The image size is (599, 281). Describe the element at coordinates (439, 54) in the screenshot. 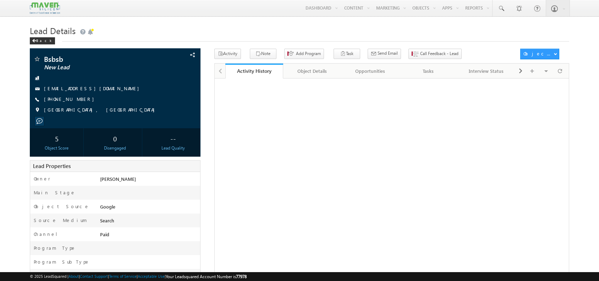

I see `span: Call Feedback - Lead` at that location.